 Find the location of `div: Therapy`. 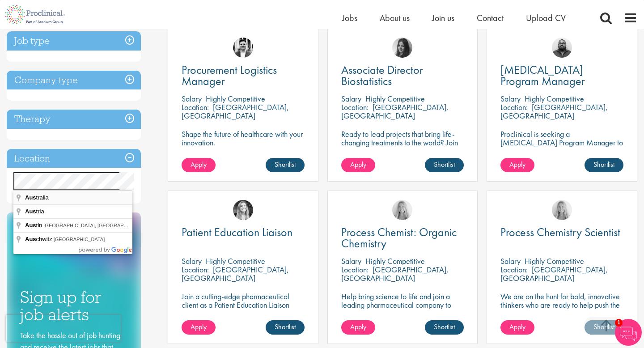

div: Therapy is located at coordinates (74, 119).